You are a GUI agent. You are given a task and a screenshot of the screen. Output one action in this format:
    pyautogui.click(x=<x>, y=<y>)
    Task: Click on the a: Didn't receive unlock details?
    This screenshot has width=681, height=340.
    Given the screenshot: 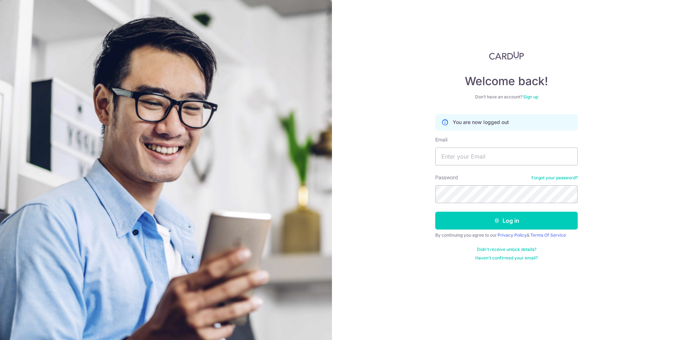 What is the action you would take?
    pyautogui.click(x=506, y=249)
    